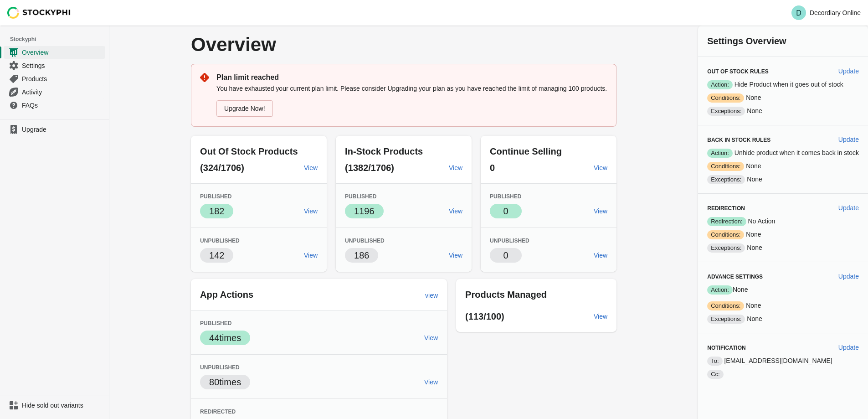 The width and height of the screenshot is (868, 419). I want to click on span: Upgrade, so click(62, 129).